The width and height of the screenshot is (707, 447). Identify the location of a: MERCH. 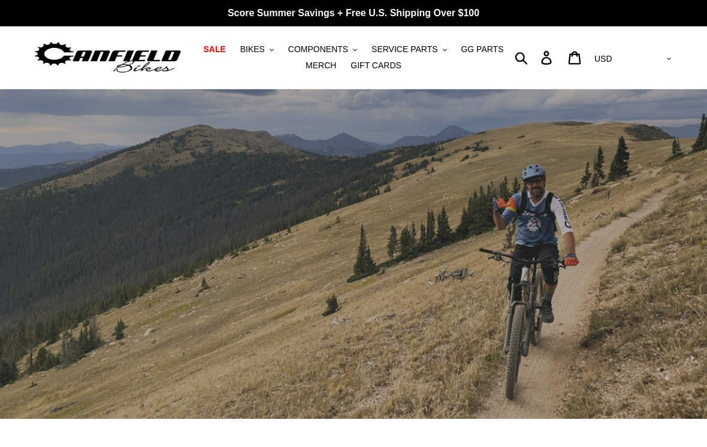
(321, 65).